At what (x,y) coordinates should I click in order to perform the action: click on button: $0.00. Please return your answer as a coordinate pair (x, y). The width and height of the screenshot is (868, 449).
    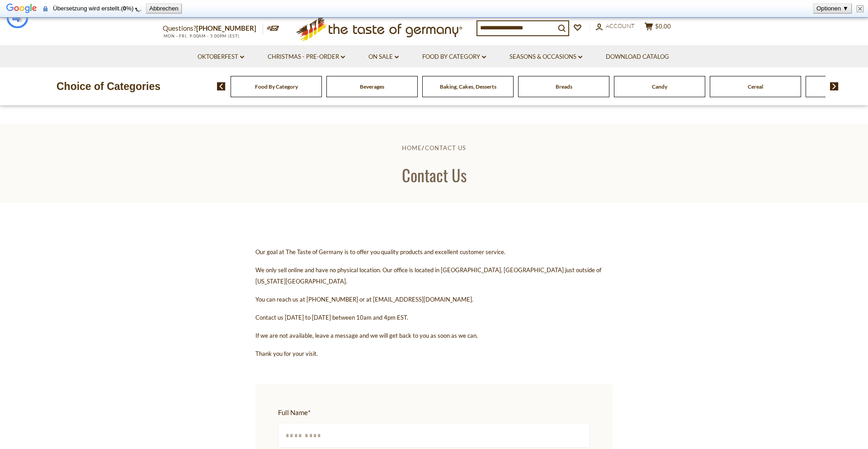
    Looking at the image, I should click on (658, 27).